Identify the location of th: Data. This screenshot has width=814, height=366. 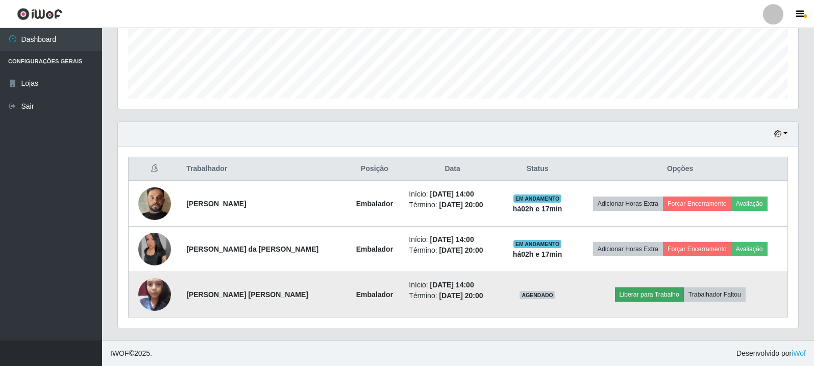
(452, 169).